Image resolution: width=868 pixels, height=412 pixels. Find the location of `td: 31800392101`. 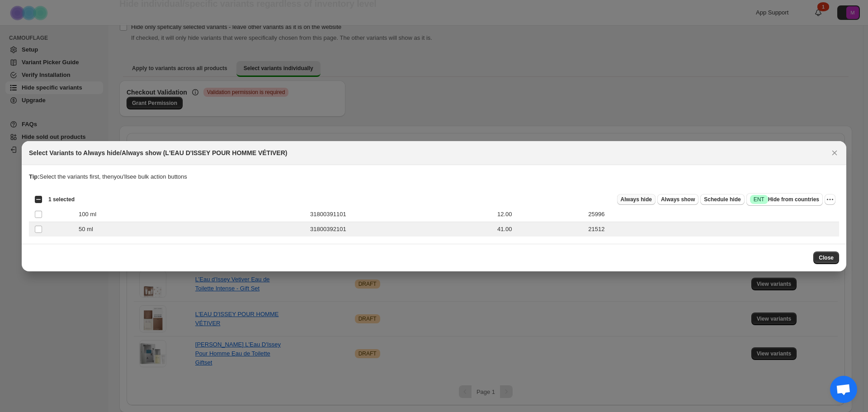

td: 31800392101 is located at coordinates (401, 229).